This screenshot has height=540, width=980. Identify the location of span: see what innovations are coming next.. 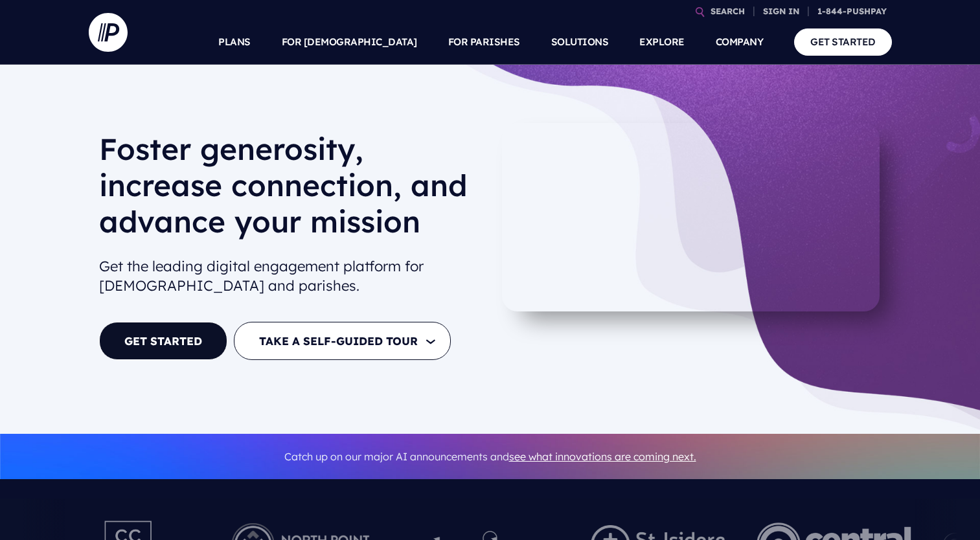
(603, 457).